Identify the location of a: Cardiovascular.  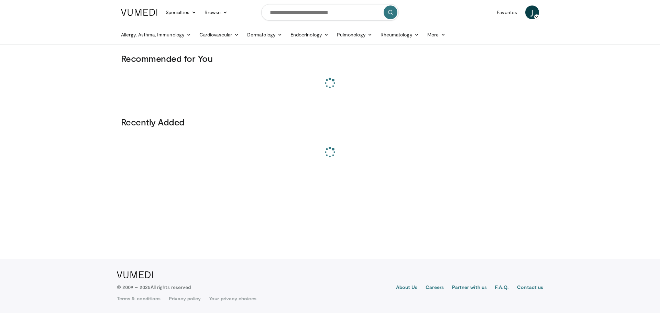
(219, 35).